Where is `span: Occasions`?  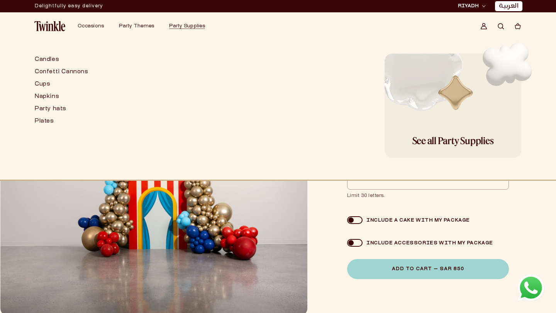 span: Occasions is located at coordinates (91, 26).